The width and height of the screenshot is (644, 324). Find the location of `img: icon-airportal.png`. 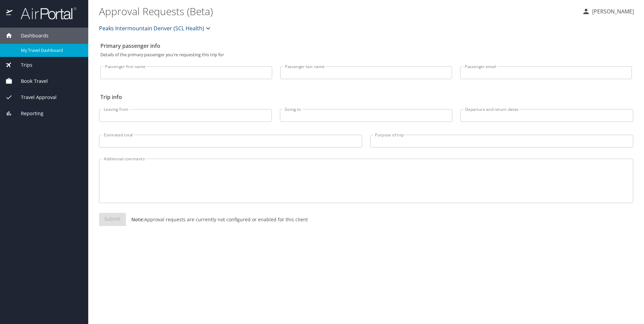

img: icon-airportal.png is located at coordinates (10, 13).